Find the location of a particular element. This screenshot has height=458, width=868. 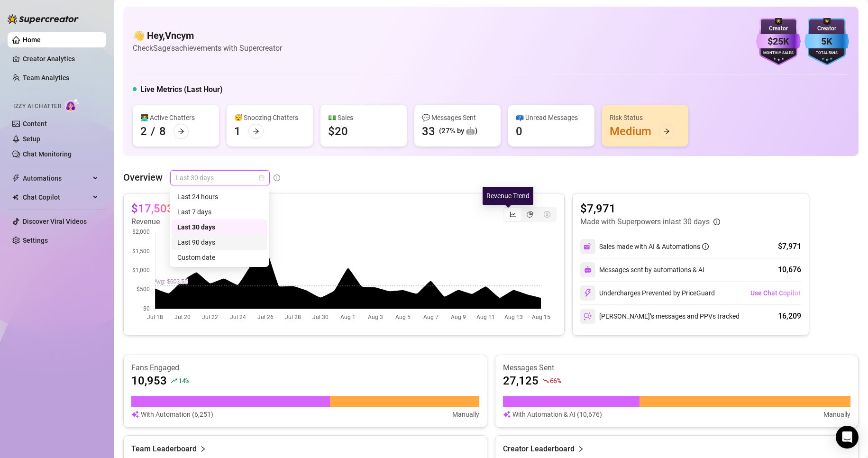

div: Total Fans is located at coordinates (827, 53).